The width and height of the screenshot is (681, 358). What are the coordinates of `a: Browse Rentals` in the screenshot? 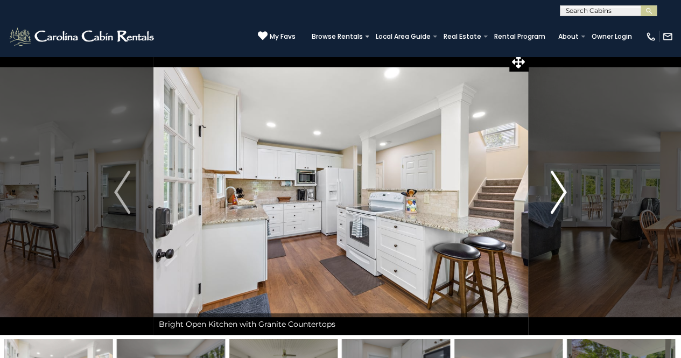 It's located at (337, 37).